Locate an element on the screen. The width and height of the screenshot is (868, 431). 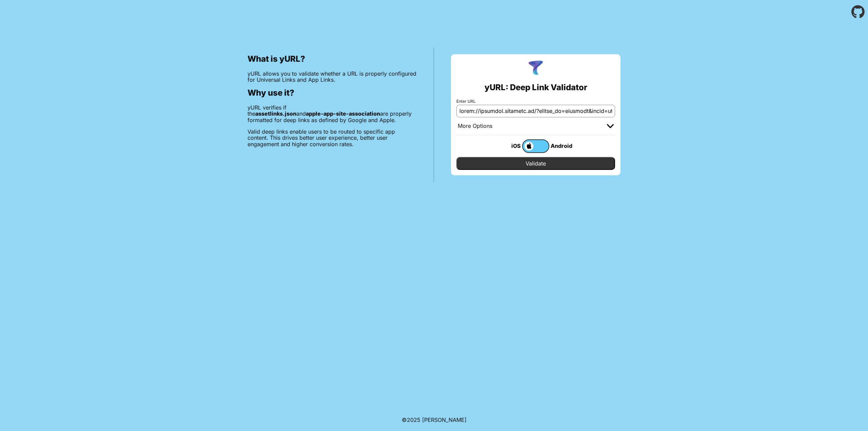
span: 2025 is located at coordinates (414, 420).